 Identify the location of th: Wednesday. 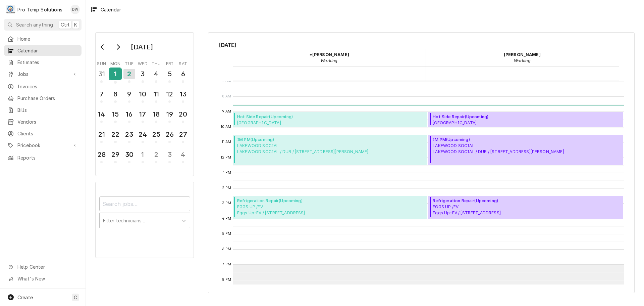
(143, 63).